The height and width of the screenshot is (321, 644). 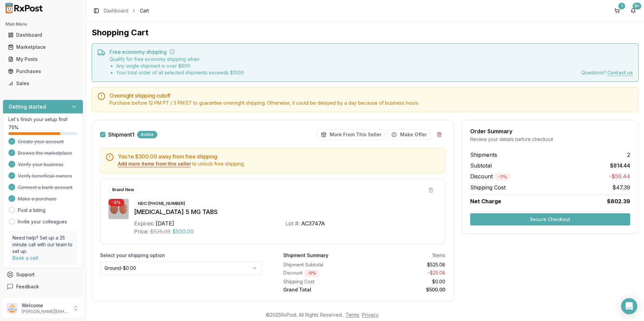 What do you see at coordinates (484, 155) in the screenshot?
I see `span: Shipments` at bounding box center [484, 155].